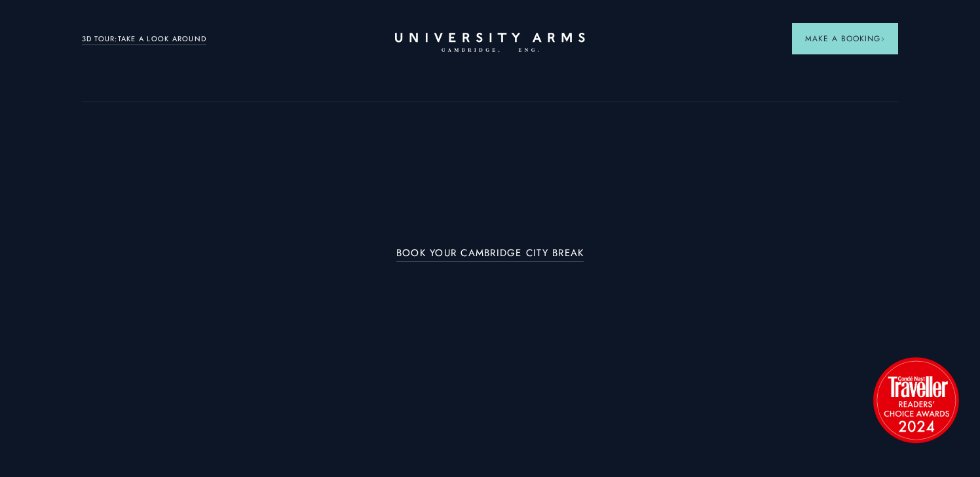  Describe the element at coordinates (490, 255) in the screenshot. I see `a: BOOK YOUR CAMBRIDGE CITY BREAK` at that location.